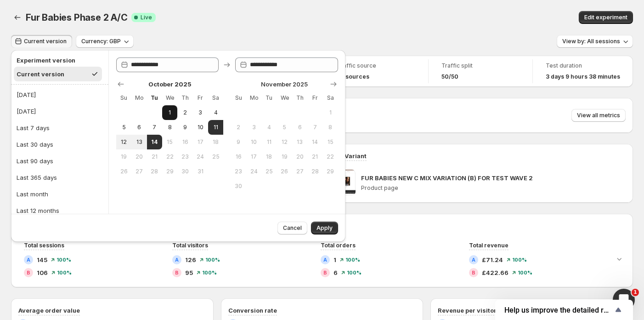 The width and height of the screenshot is (644, 320). Describe the element at coordinates (169, 157) in the screenshot. I see `button: Wednesday October 22 2025` at that location.